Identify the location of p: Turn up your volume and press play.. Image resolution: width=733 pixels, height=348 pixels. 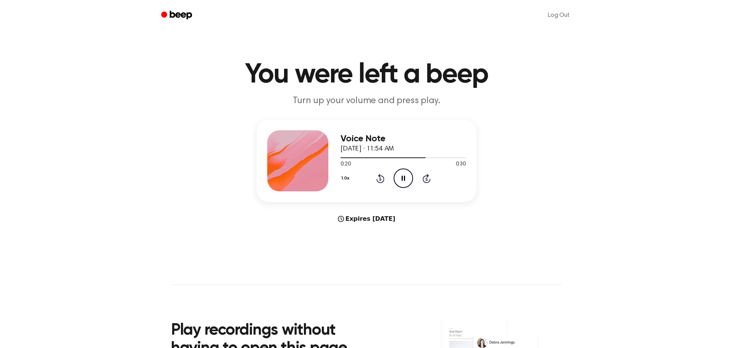
(367, 101).